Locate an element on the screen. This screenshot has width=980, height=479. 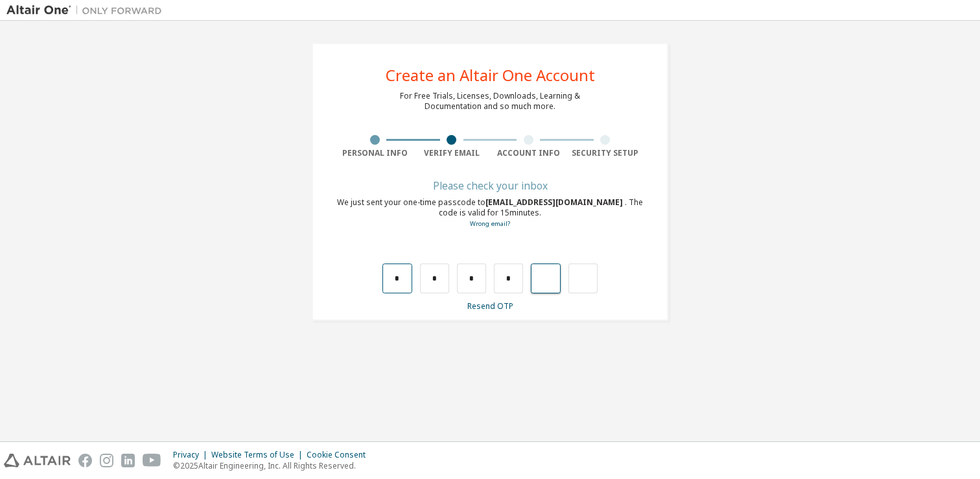
a: Go back to the registration form is located at coordinates (490, 223).